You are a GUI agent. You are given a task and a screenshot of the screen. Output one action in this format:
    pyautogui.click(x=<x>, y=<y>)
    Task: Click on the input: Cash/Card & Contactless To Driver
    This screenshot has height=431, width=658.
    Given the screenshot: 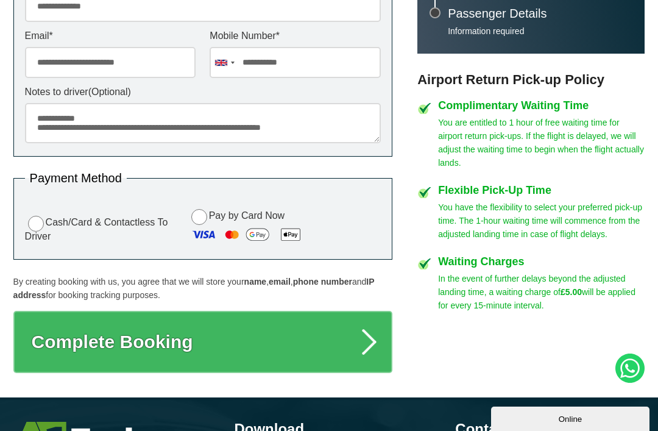 What is the action you would take?
    pyautogui.click(x=36, y=224)
    